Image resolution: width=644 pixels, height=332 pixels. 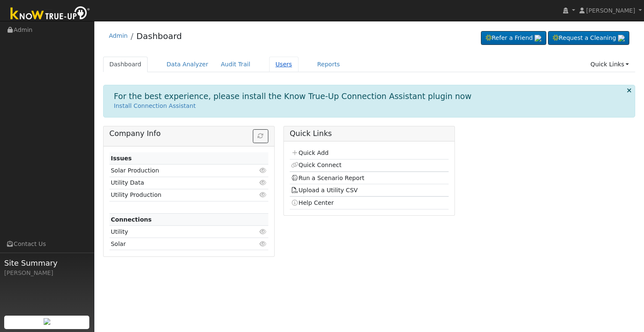 I want to click on a: Quick Add, so click(x=310, y=153).